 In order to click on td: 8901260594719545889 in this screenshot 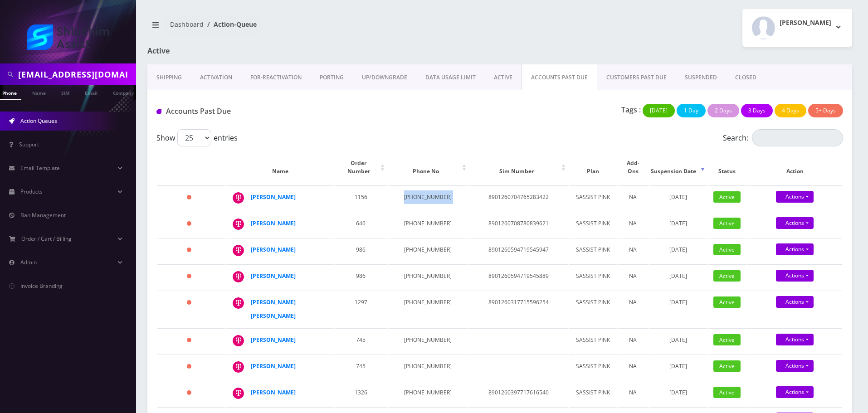, I will do `click(519, 277)`.